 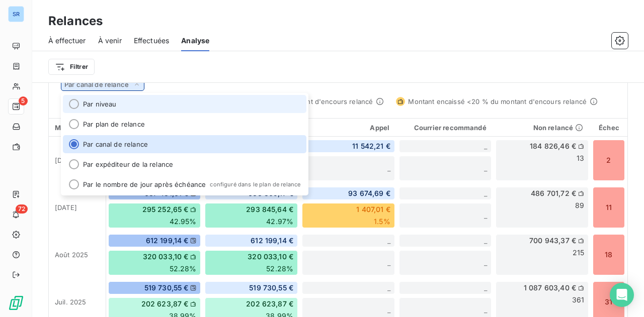 What do you see at coordinates (72, 67) in the screenshot?
I see `button: Filtrer` at bounding box center [72, 67].